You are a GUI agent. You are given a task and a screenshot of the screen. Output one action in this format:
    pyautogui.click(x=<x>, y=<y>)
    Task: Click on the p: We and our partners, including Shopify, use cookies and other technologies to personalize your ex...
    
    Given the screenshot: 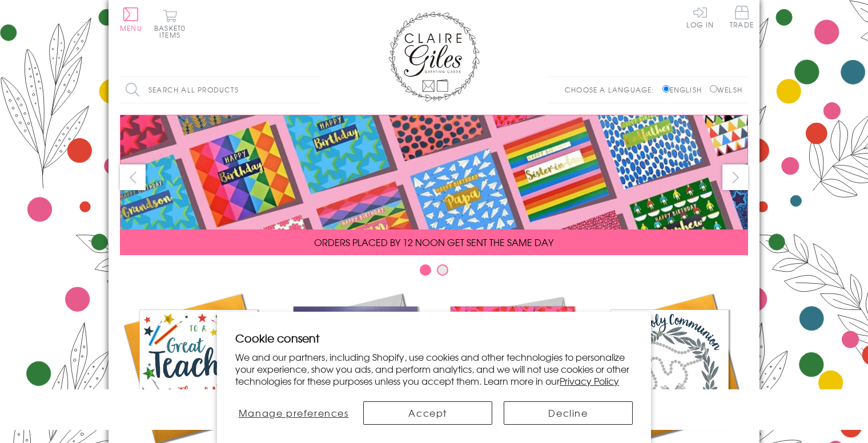 What is the action you would take?
    pyautogui.click(x=434, y=369)
    